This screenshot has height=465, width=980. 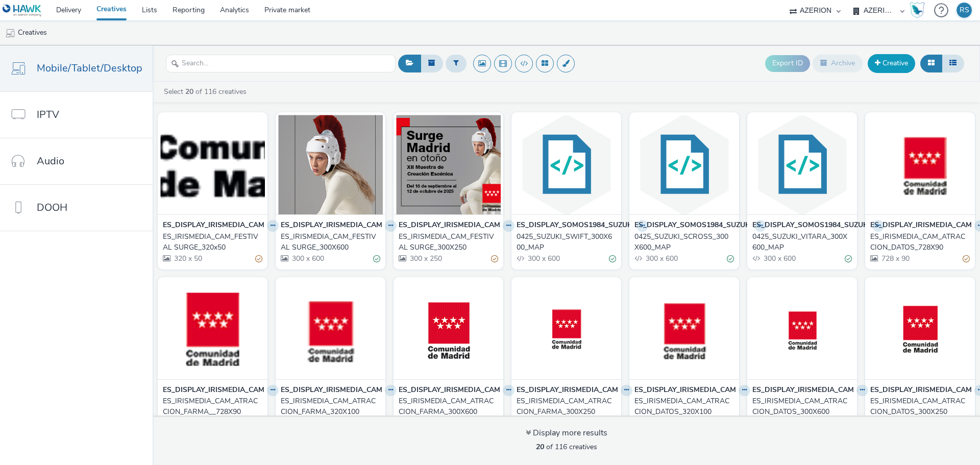 What do you see at coordinates (802, 329) in the screenshot?
I see `img: ES_IRISMEDIA_CAM_ATRACCION_DATOS_300X600 visual` at bounding box center [802, 329].